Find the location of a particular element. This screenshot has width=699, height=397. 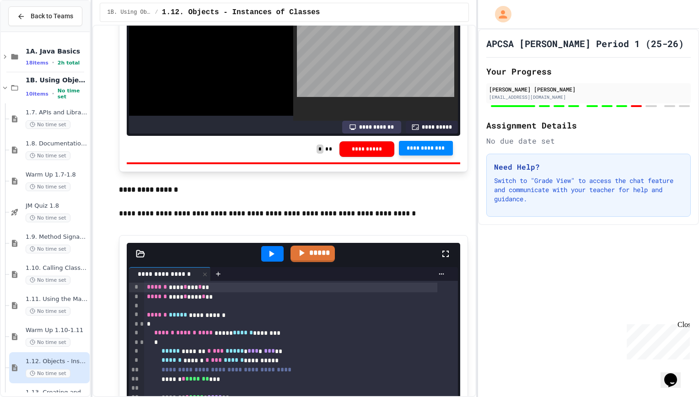

span: 1.9. Method Signatures is located at coordinates (57, 237).